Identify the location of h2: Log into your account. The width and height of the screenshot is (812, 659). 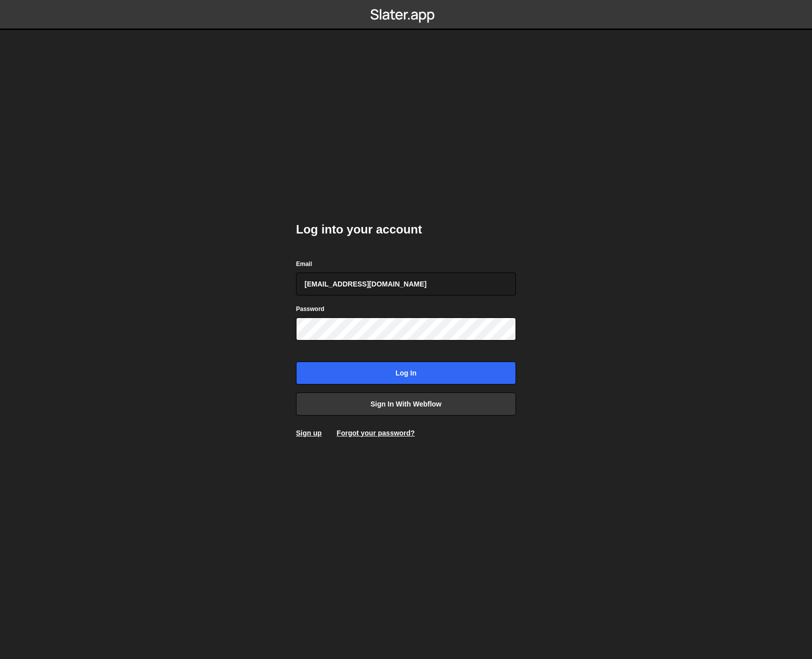
(406, 229).